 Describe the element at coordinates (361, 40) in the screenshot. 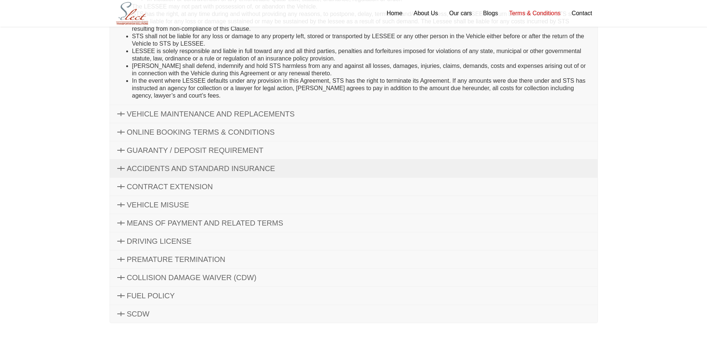

I see `li: STS shall not be liable for any loss or damage to any property left, stored or transported by LES...` at that location.